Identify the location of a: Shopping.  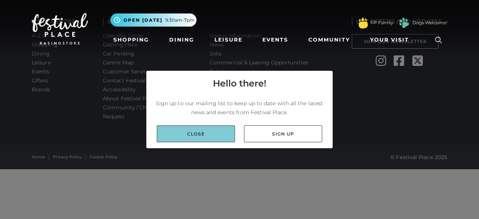
(131, 40).